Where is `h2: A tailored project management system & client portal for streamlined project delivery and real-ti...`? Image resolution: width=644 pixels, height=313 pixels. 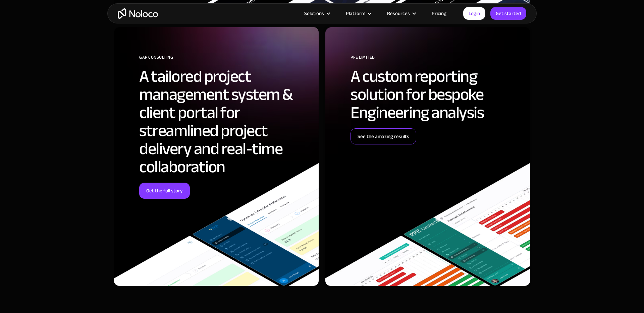 h2: A tailored project management system & client portal for streamlined project delivery and real-ti... is located at coordinates (224, 121).